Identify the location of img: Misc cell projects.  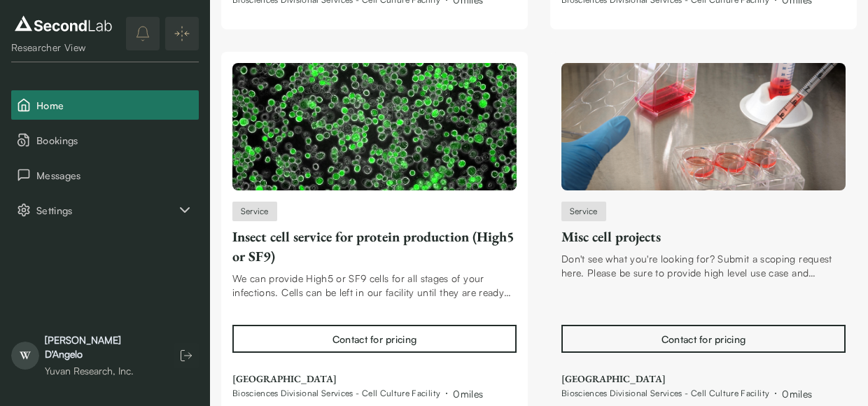
(703, 126).